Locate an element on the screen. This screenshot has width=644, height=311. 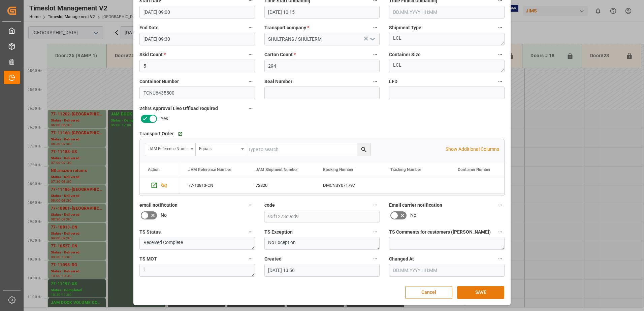
button: TS MOT is located at coordinates (250, 259).